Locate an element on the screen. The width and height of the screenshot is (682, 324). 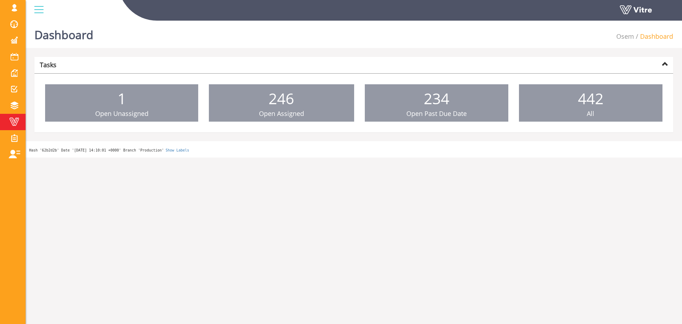
span: 1 is located at coordinates (122, 98).